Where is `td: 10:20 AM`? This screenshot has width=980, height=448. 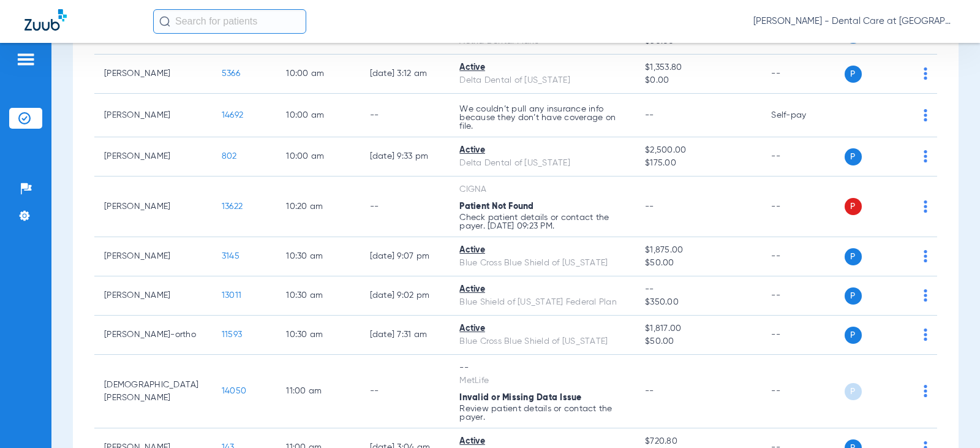 td: 10:20 AM is located at coordinates (318, 207).